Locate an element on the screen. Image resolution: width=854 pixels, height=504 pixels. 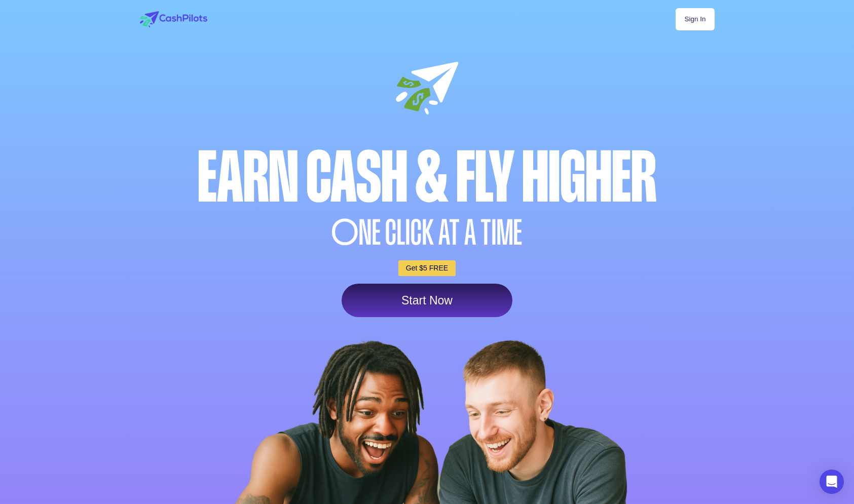
img: logo is located at coordinates (173, 19).